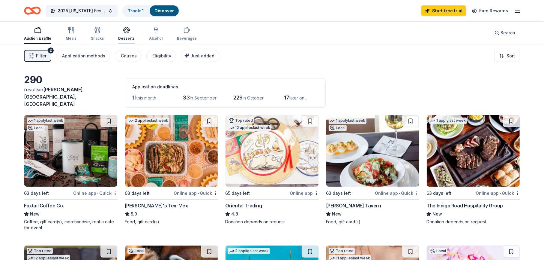  Describe the element at coordinates (225, 87) in the screenshot. I see `div: Application deadlines` at that location.